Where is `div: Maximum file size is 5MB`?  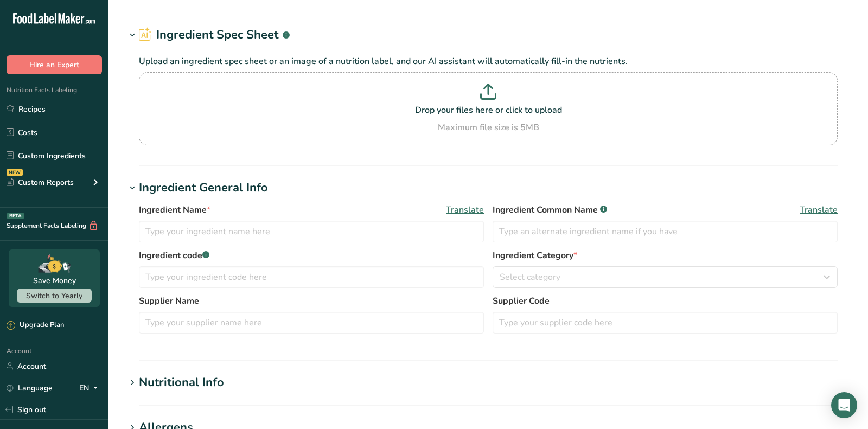 div: Maximum file size is 5MB is located at coordinates (488, 127).